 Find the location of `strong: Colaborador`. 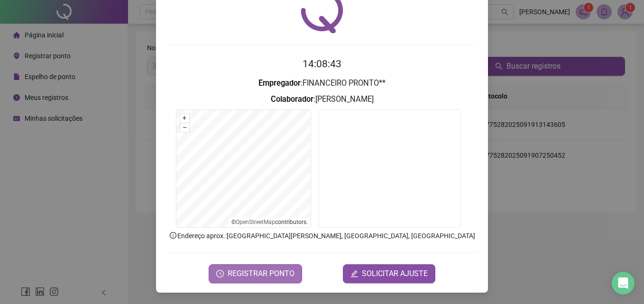

strong: Colaborador is located at coordinates (292, 99).